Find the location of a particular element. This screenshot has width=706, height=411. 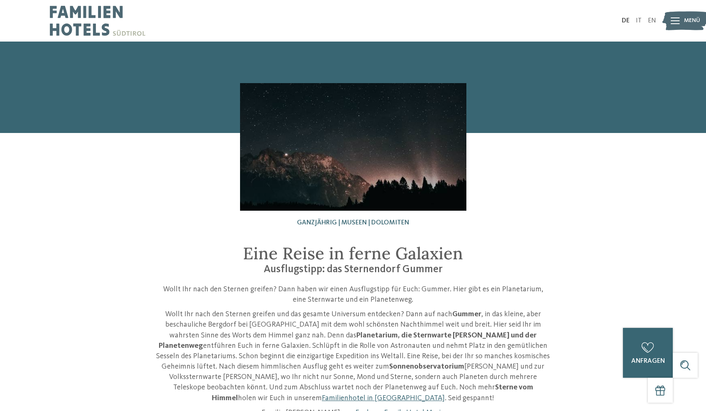

strong: Gummer is located at coordinates (467, 314).